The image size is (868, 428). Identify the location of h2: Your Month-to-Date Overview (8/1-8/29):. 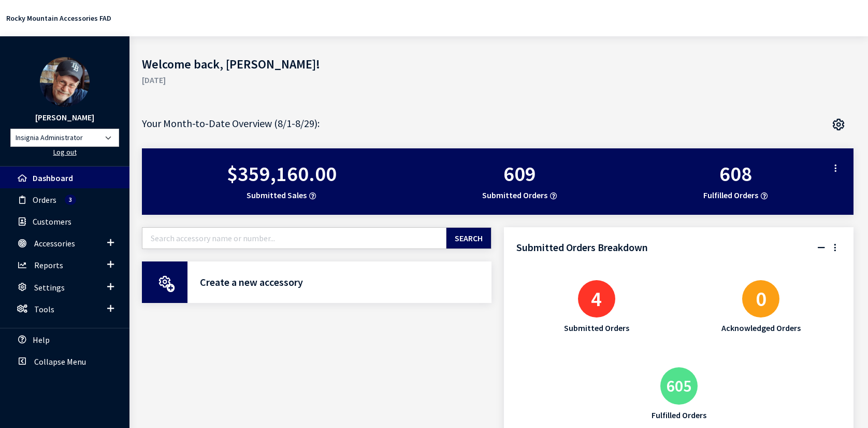
(230, 123).